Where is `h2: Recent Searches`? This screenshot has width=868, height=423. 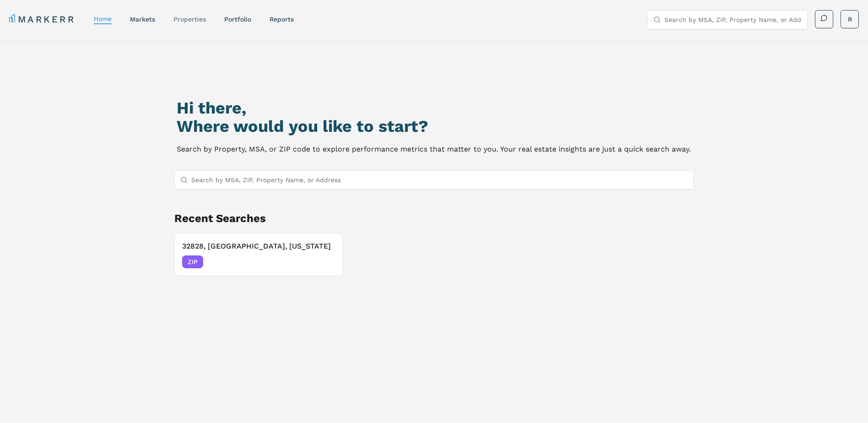
h2: Recent Searches is located at coordinates (434, 219).